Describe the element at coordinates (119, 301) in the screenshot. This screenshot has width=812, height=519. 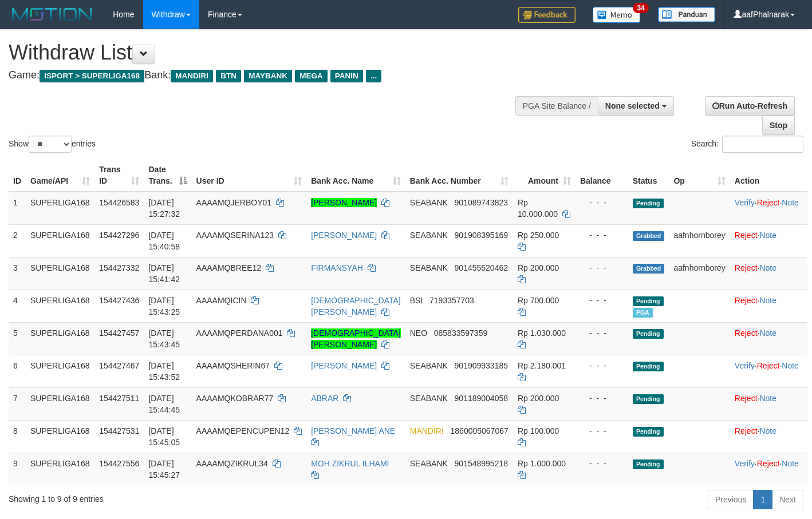
I see `span: 154427436` at that location.